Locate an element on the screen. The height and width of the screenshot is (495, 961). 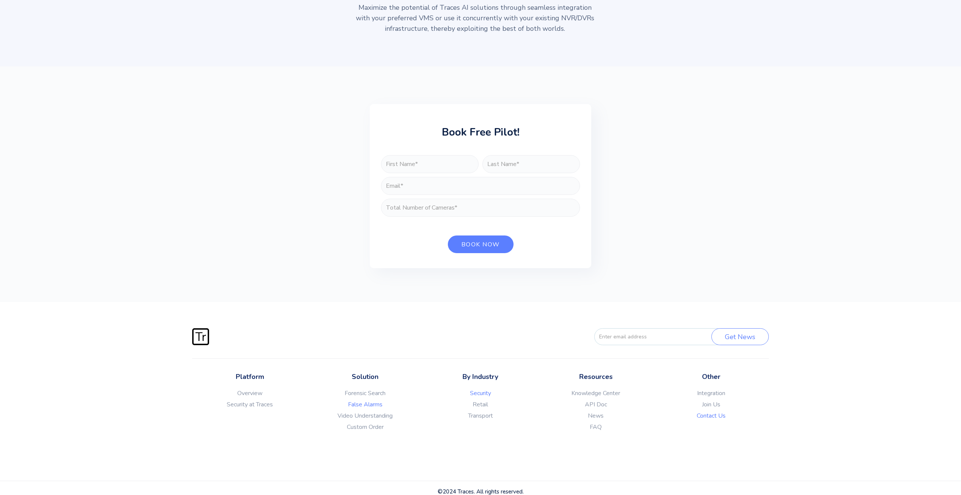
input: Total Number of Cameras* is located at coordinates (480, 208).